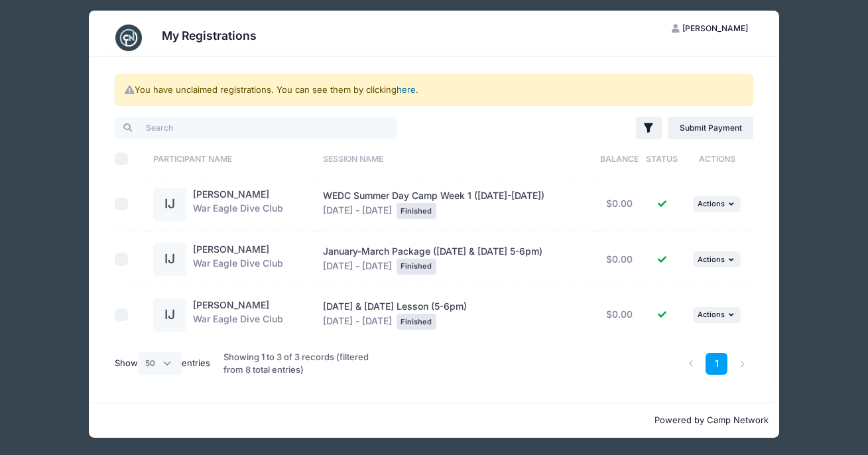  I want to click on th: Actions: activate to sort column ascending, so click(717, 159).